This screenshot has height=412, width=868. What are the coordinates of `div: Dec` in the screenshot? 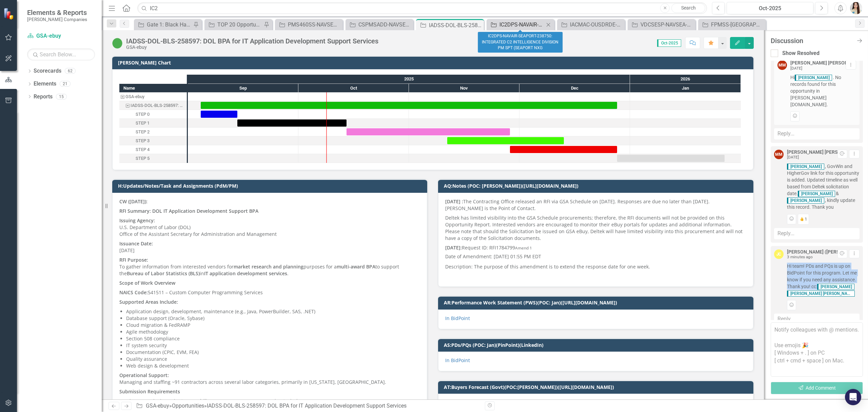 It's located at (574, 89).